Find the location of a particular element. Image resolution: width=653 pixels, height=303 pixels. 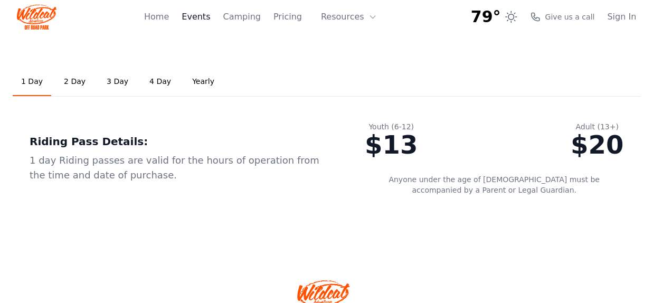

a: Pricing is located at coordinates (288, 17).